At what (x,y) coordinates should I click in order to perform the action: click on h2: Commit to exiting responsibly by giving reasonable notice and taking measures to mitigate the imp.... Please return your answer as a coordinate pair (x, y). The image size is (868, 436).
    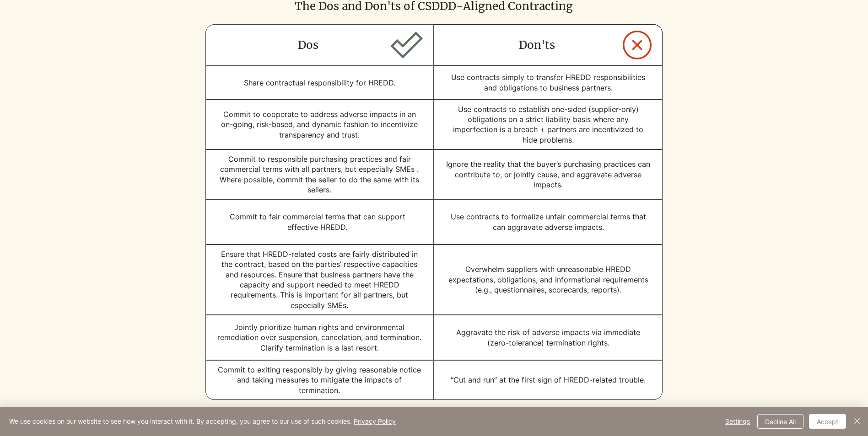
    Looking at the image, I should click on (320, 380).